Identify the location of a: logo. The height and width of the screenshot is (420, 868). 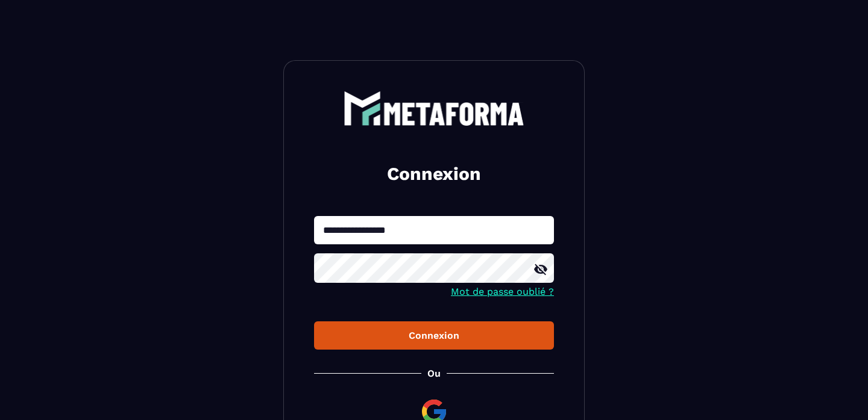
(434, 109).